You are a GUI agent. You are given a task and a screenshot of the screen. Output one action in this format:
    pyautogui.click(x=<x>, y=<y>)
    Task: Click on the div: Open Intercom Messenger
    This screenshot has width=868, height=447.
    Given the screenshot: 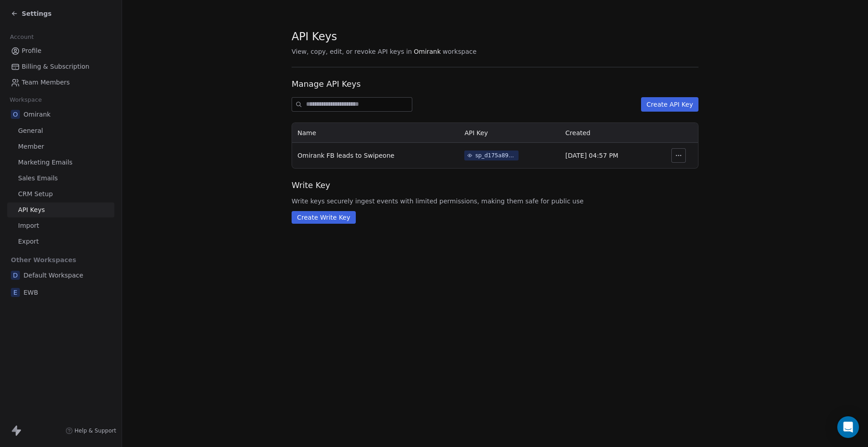 What is the action you would take?
    pyautogui.click(x=849, y=428)
    